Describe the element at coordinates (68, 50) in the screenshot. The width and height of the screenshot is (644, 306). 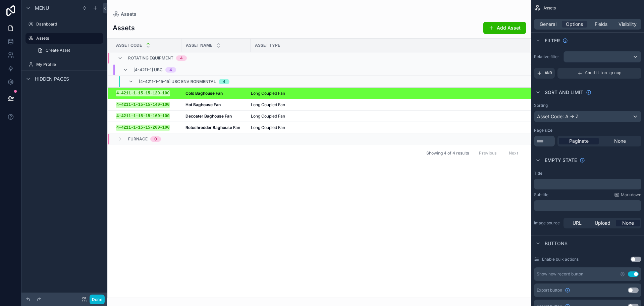
I see `a: Create Asset` at that location.